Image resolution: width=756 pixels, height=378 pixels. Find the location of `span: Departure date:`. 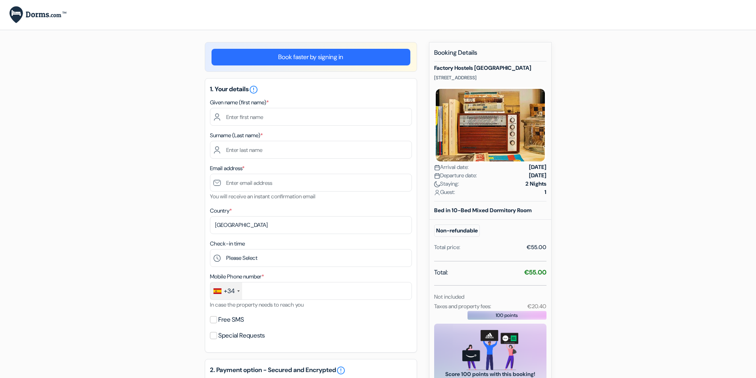

span: Departure date: is located at coordinates (455, 175).